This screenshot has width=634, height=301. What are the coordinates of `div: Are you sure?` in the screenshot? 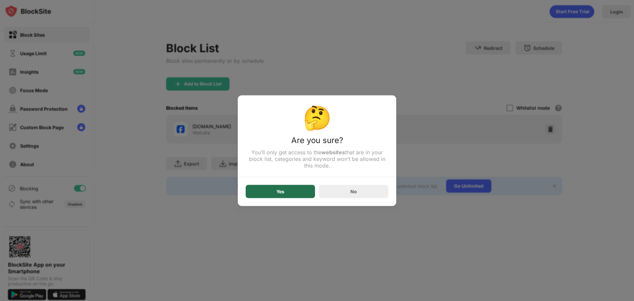 It's located at (317, 142).